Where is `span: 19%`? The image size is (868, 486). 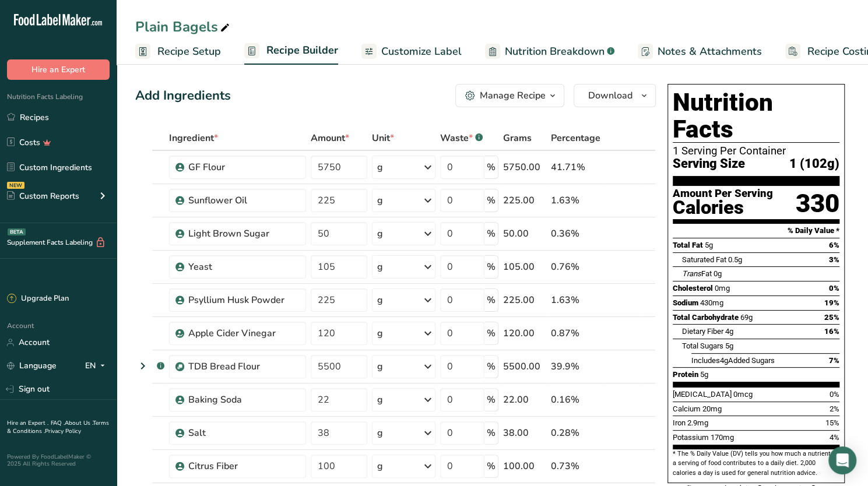 span: 19% is located at coordinates (832, 303).